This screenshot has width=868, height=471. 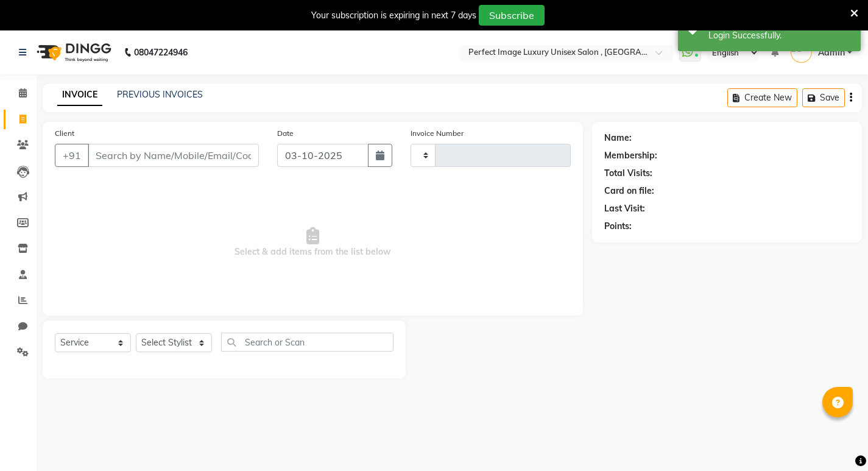 What do you see at coordinates (512, 15) in the screenshot?
I see `button: Subscribe` at bounding box center [512, 15].